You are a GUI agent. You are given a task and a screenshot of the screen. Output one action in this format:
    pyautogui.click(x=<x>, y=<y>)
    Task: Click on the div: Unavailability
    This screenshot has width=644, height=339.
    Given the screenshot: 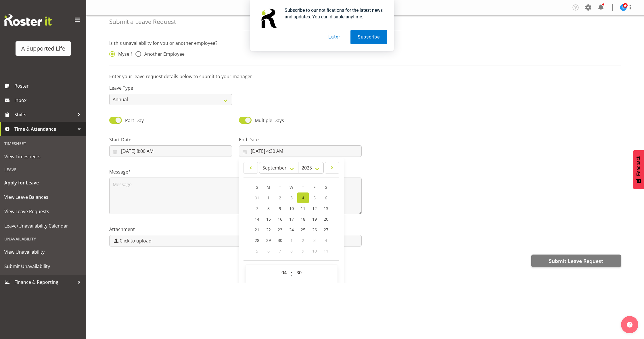 What is the action you would take?
    pyautogui.click(x=43, y=239)
    